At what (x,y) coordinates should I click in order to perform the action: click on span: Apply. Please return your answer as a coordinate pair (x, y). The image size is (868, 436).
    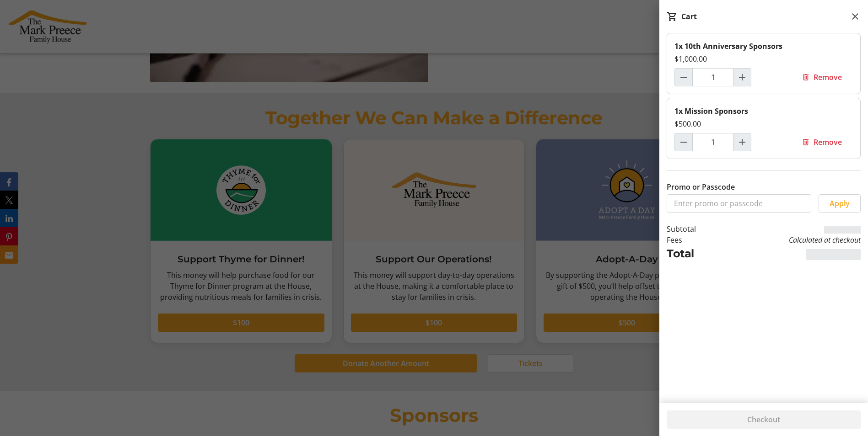
    Looking at the image, I should click on (840, 203).